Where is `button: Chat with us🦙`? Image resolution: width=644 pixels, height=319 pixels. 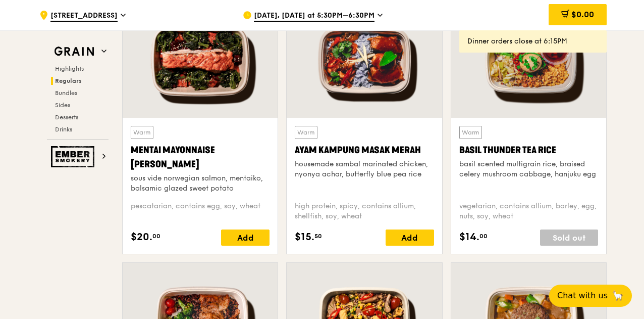
button: Chat with us🦙 is located at coordinates (590, 296).